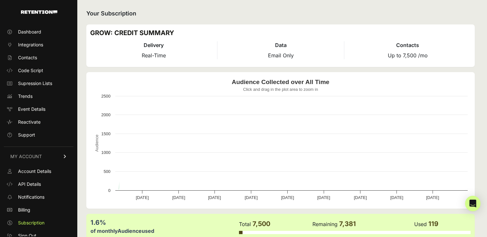 Image resolution: width=487 pixels, height=237 pixels. What do you see at coordinates (34, 171) in the screenshot?
I see `span: Account Details` at bounding box center [34, 171].